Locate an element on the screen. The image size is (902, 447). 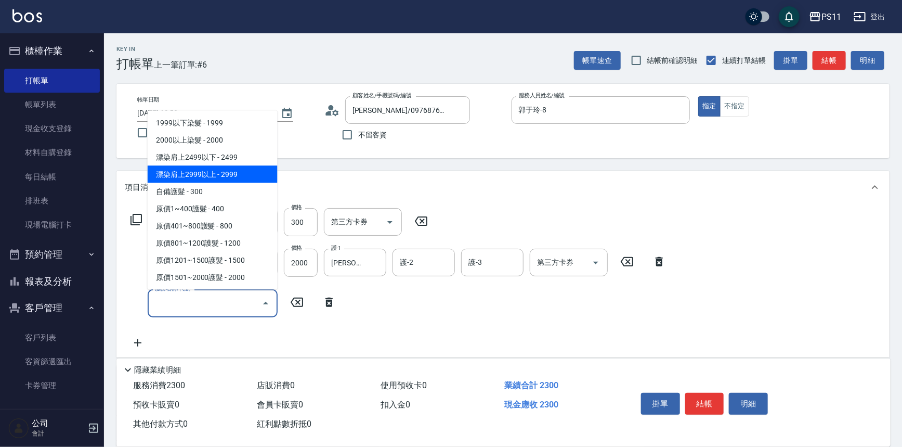
button: save is located at coordinates (789, 17).